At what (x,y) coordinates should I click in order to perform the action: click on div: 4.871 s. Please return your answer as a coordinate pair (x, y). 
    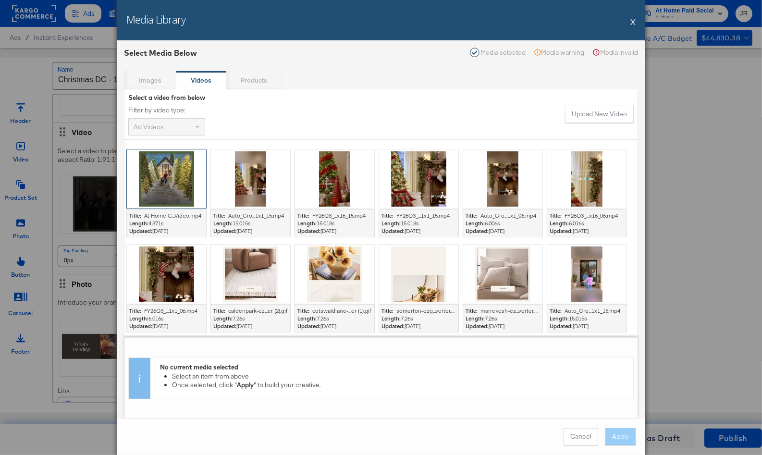
    Looking at the image, I should click on (166, 223).